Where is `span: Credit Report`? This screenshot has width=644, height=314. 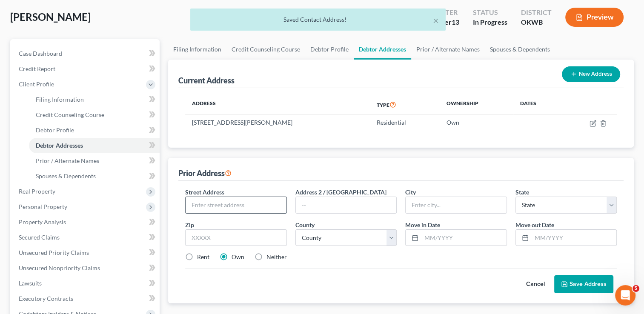 span: Credit Report is located at coordinates (37, 68).